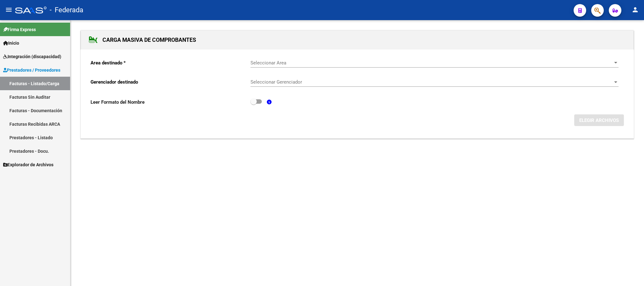  I want to click on span: Inicio, so click(11, 43).